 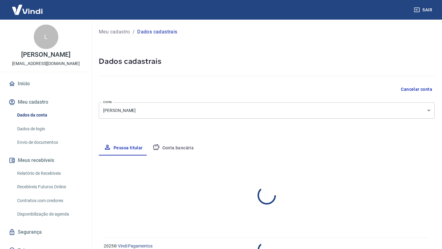 I want to click on h5: Dados cadastrais, so click(x=267, y=61).